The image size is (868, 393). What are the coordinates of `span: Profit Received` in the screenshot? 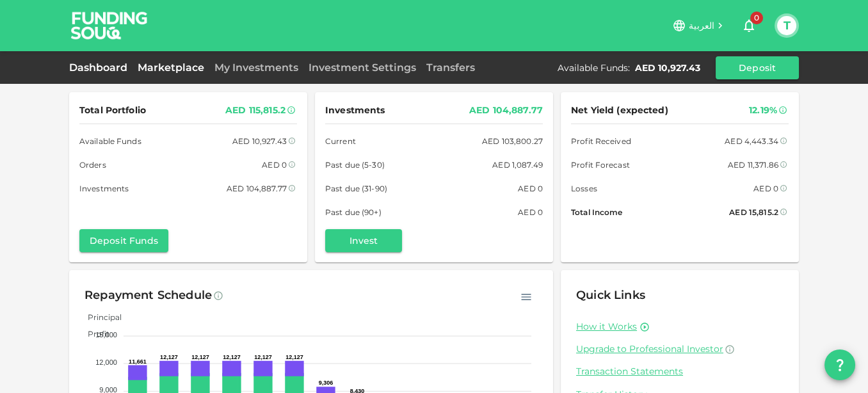 It's located at (601, 141).